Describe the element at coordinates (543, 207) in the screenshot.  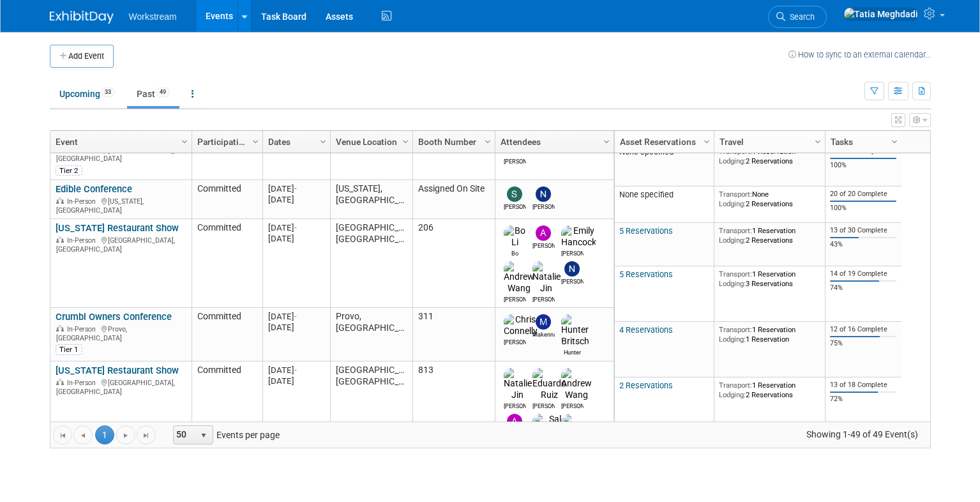
I see `div: Nicole Kim` at that location.